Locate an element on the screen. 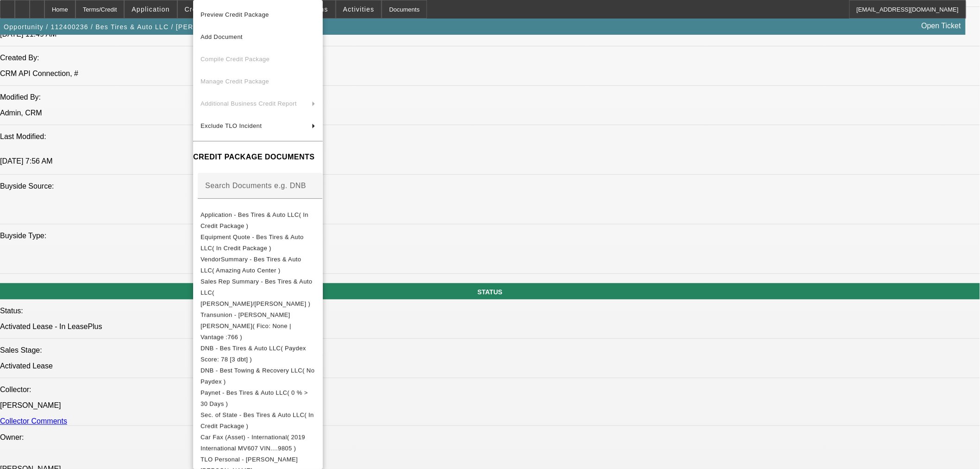 The width and height of the screenshot is (980, 469). button: Sales Rep Summary - Bes Tires & Auto LLC( Leach, Ethan/Oliva, Nicholas ) is located at coordinates (258, 293).